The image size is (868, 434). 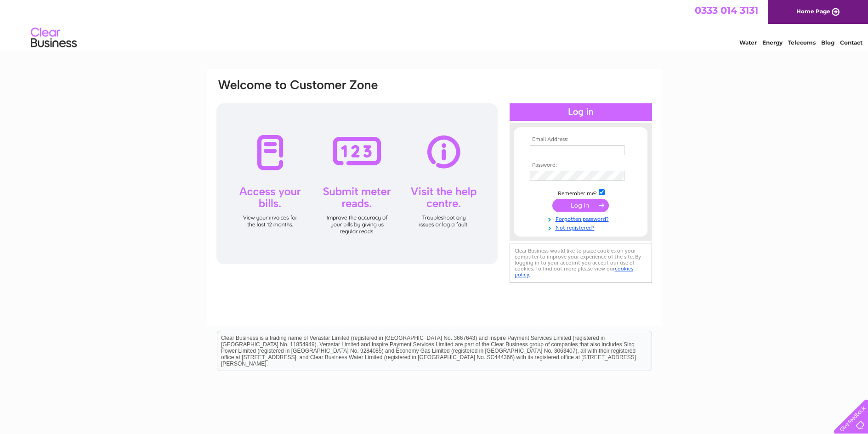 I want to click on td: Remember me?, so click(x=581, y=192).